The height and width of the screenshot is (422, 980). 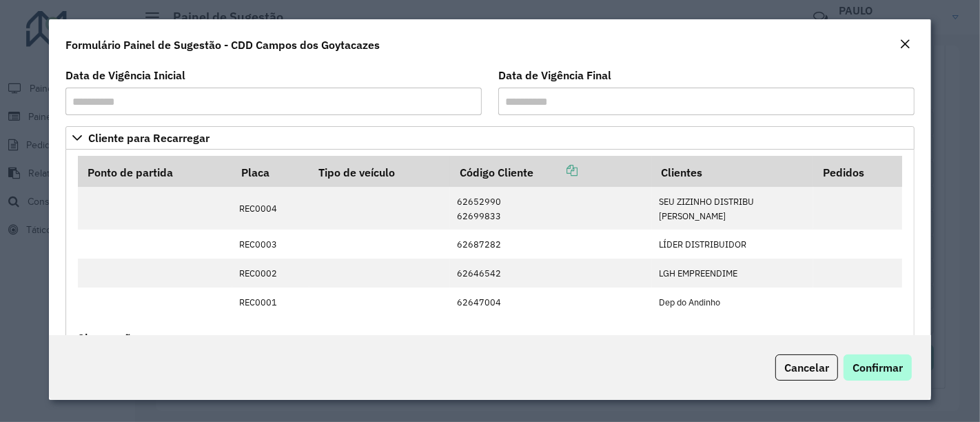 What do you see at coordinates (126, 75) in the screenshot?
I see `font: Data de Vigência Inicial` at bounding box center [126, 75].